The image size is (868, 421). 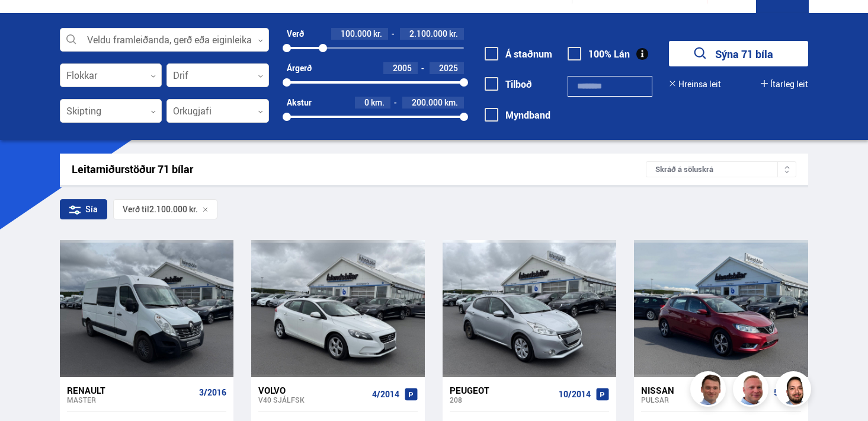 I want to click on label: Á staðnum, so click(x=519, y=54).